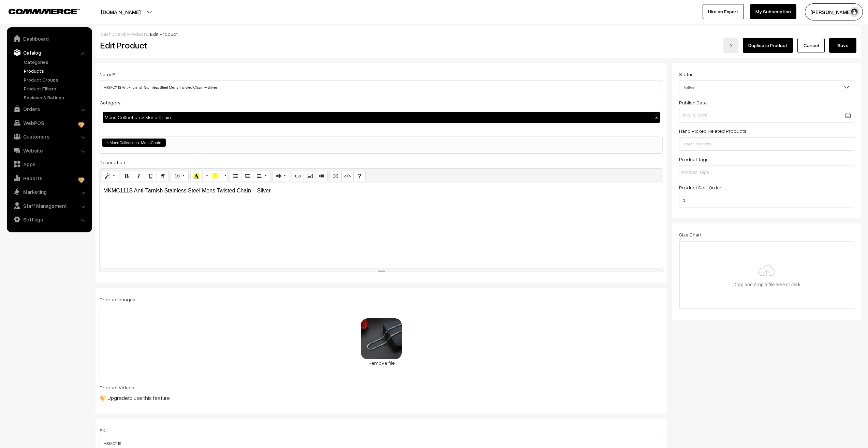 This screenshot has height=448, width=868. I want to click on a: Catalog, so click(49, 53).